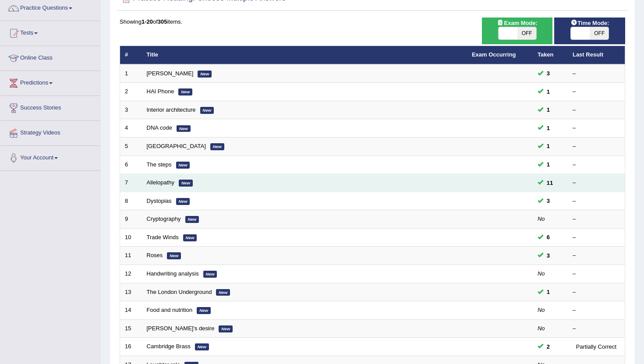 The height and width of the screenshot is (364, 644). Describe the element at coordinates (172, 273) in the screenshot. I see `a: Handwriting analysis` at that location.